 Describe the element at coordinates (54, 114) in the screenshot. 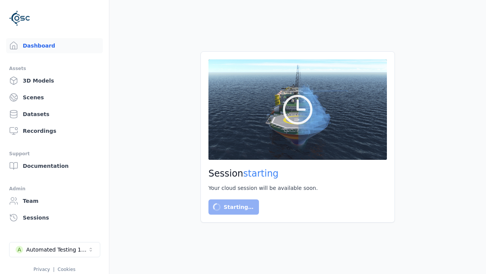

I see `a: Datasets` at that location.